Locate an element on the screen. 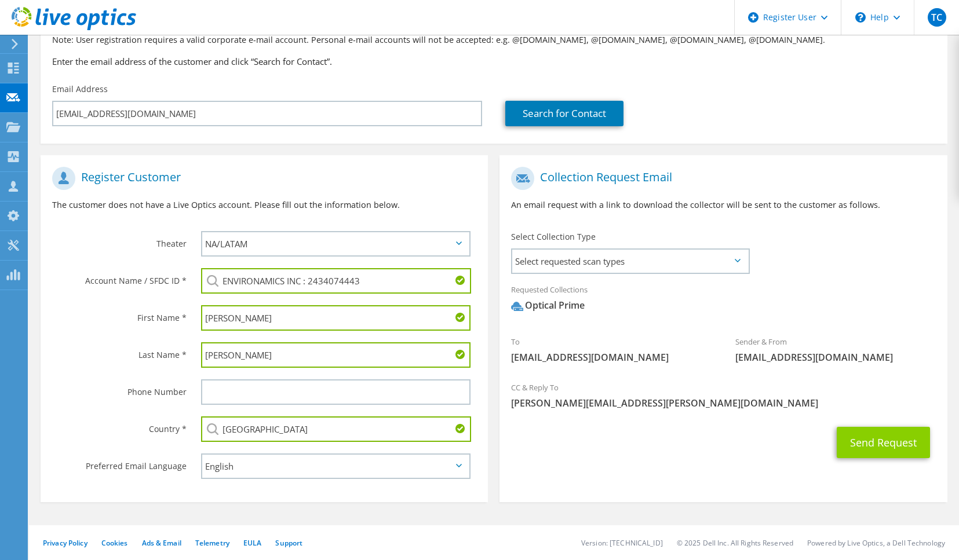 The width and height of the screenshot is (959, 560). li: © 2025 Dell Inc. All Rights Reserved is located at coordinates (735, 543).